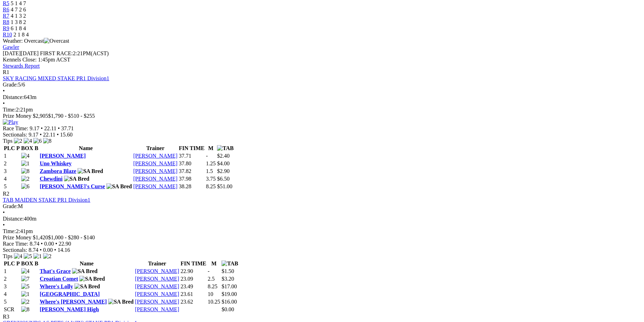 This screenshot has width=644, height=322. I want to click on td: 23.61, so click(193, 294).